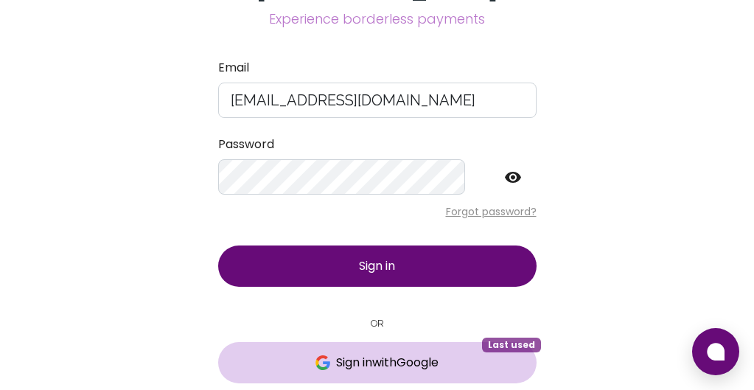 The height and width of the screenshot is (390, 754). What do you see at coordinates (377, 144) in the screenshot?
I see `label: Password` at bounding box center [377, 144].